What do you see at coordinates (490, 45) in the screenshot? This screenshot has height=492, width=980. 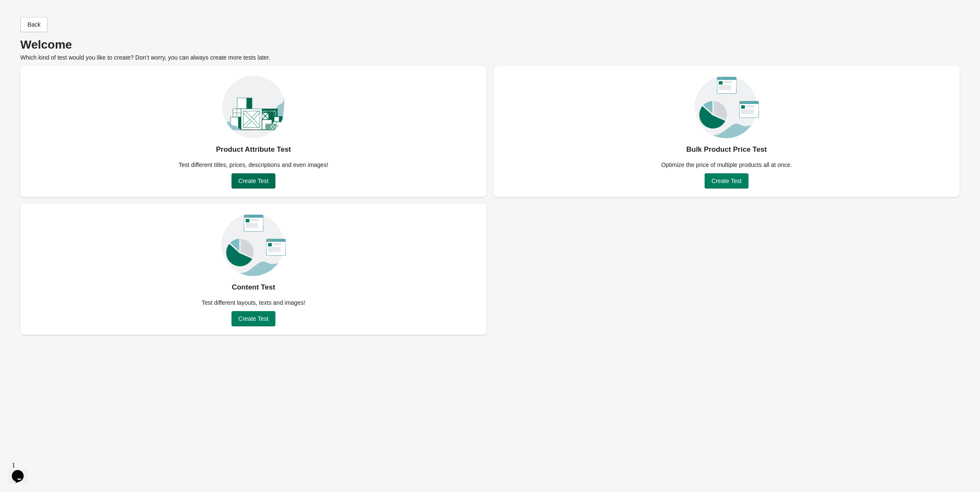 I see `p: Welcome` at bounding box center [490, 45].